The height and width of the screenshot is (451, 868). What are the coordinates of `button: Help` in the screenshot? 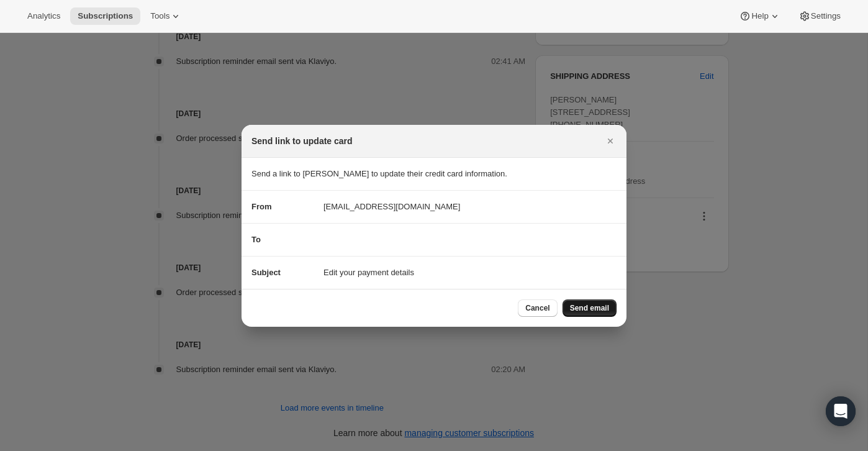 It's located at (759, 16).